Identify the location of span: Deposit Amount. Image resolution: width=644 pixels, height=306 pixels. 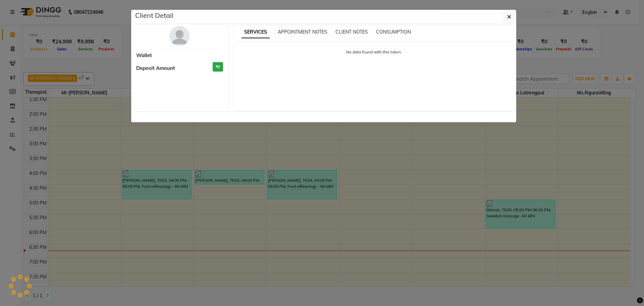
(156, 68).